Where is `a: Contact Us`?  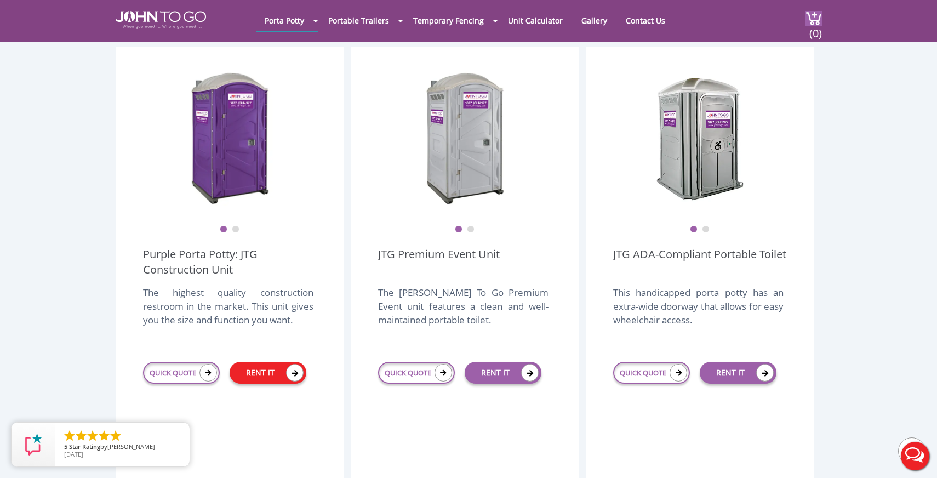
a: Contact Us is located at coordinates (646, 20).